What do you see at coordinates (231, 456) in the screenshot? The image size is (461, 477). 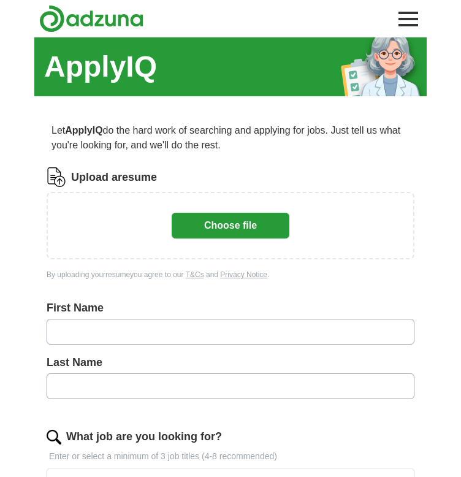 I see `p: Enter or select a minimum of 3 job titles (4-8 recommended)` at bounding box center [231, 456].